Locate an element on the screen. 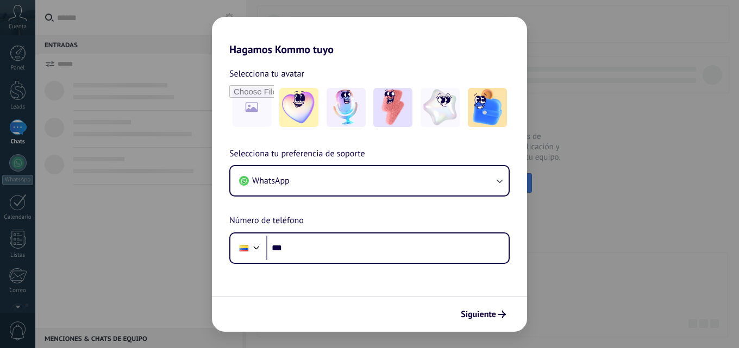  div: Colombia: + 57 is located at coordinates (244, 248).